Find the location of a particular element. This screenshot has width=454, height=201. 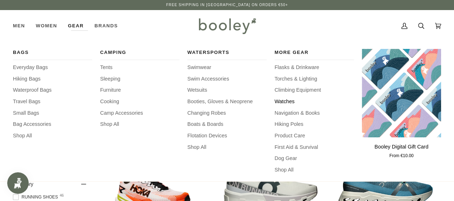

span: Flasks & Drinkware is located at coordinates (314, 67).